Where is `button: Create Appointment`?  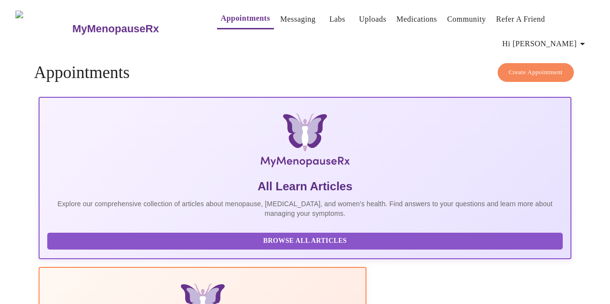
button: Create Appointment is located at coordinates (536, 72).